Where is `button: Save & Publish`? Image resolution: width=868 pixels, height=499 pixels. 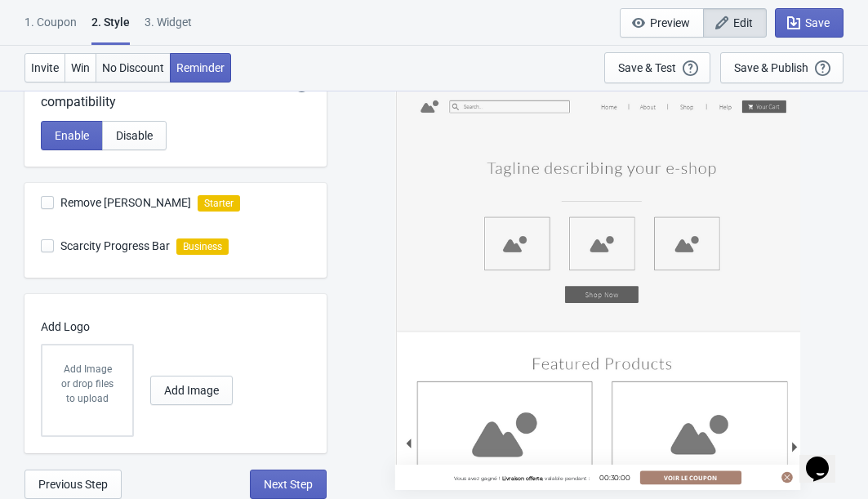
button: Save & Publish is located at coordinates (781, 68).